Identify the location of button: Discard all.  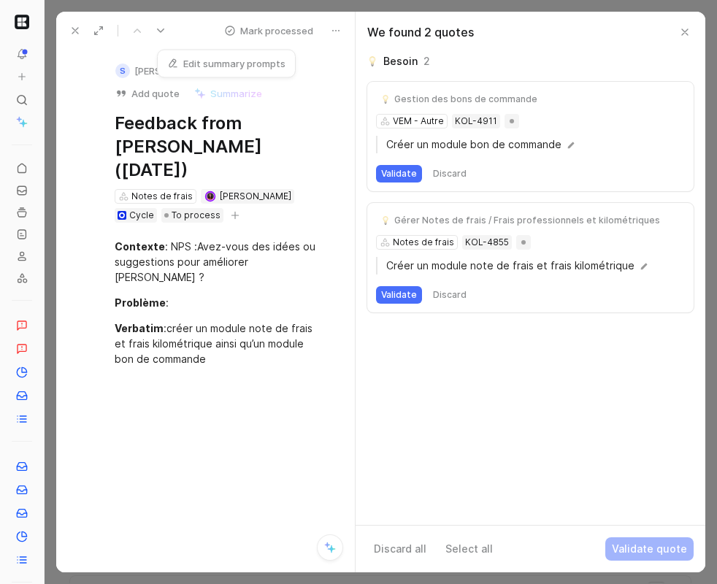
(400, 549).